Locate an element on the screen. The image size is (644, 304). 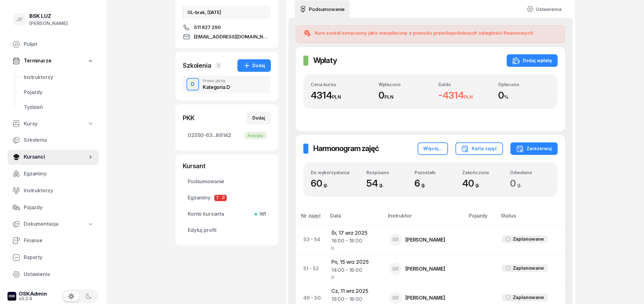
div: Kategoria D is located at coordinates (217, 87).